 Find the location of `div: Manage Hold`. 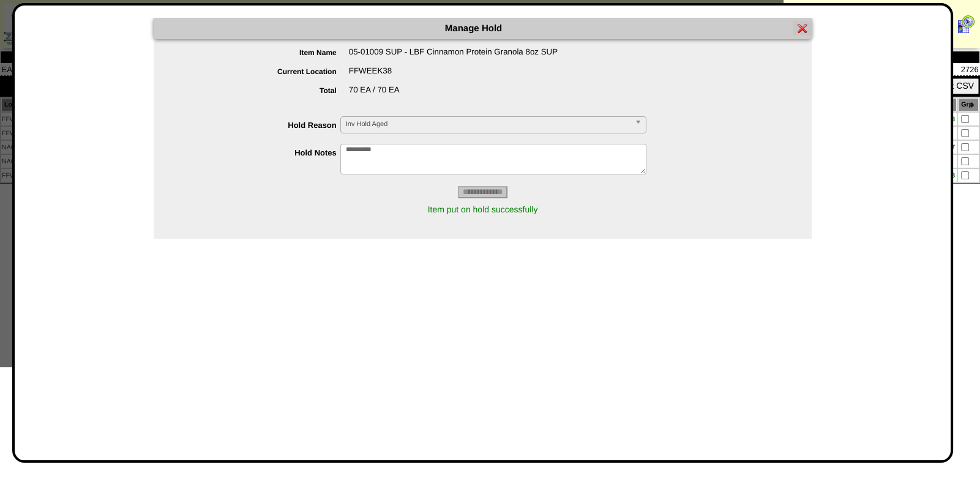

div: Manage Hold is located at coordinates (482, 28).